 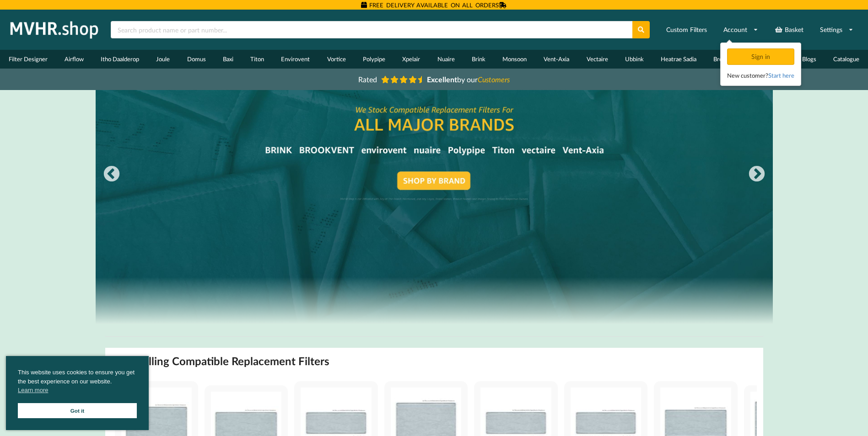 What do you see at coordinates (367, 79) in the screenshot?
I see `span: Rated` at bounding box center [367, 79].